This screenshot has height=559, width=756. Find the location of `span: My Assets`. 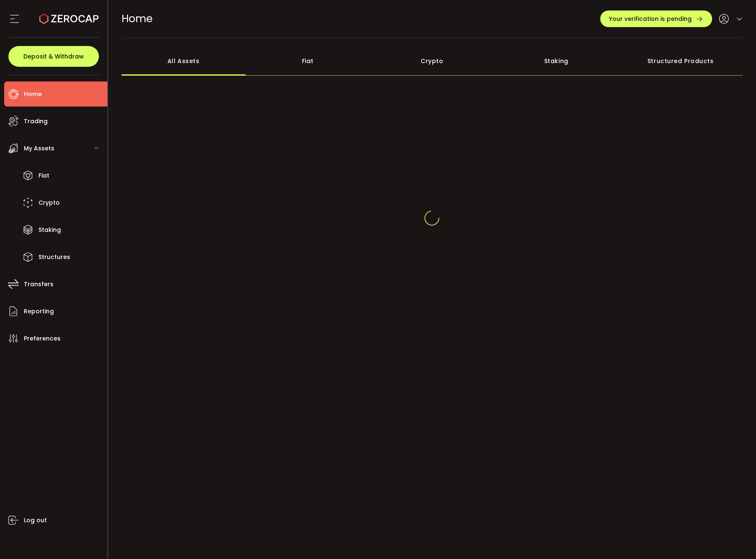

span: My Assets is located at coordinates (39, 148).